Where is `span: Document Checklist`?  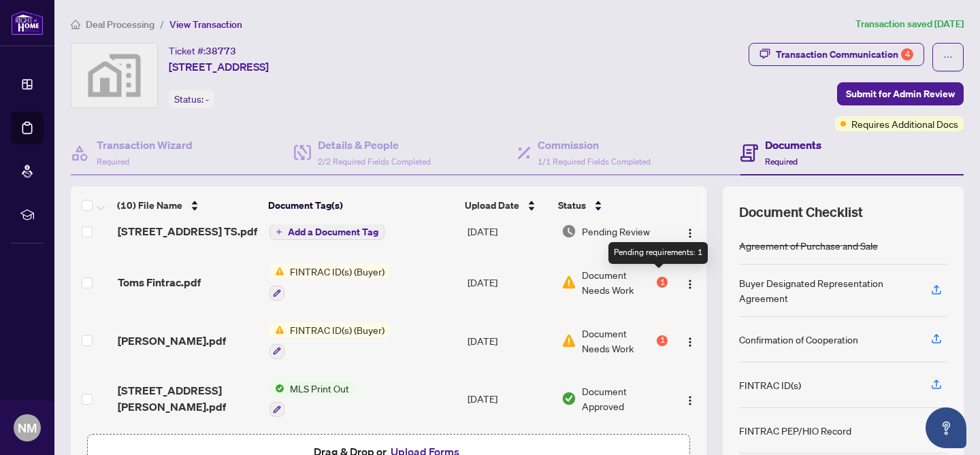 span: Document Checklist is located at coordinates (801, 212).